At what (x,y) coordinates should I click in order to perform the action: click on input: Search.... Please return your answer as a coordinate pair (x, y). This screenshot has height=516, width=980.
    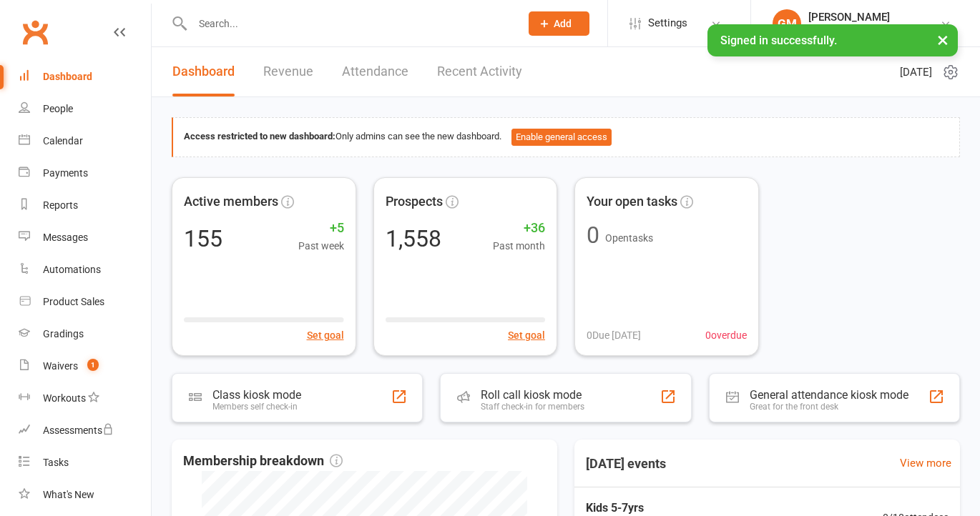
    Looking at the image, I should click on (349, 24).